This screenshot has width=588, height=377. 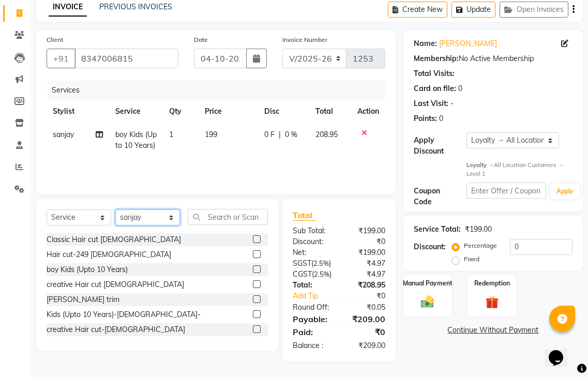 What do you see at coordinates (291, 135) in the screenshot?
I see `span: 0 %` at bounding box center [291, 135].